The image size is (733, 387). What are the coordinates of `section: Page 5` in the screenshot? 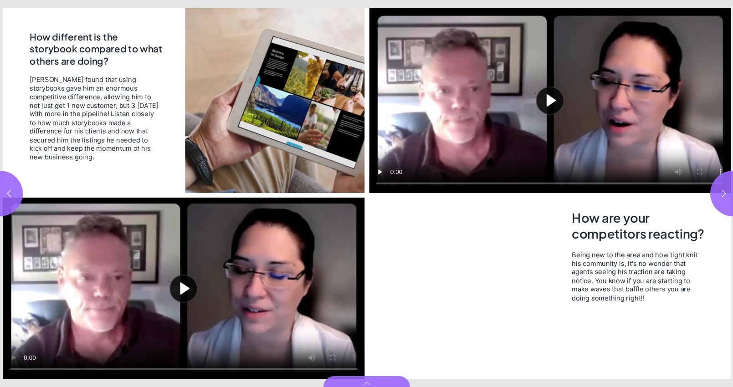 It's located at (550, 193).